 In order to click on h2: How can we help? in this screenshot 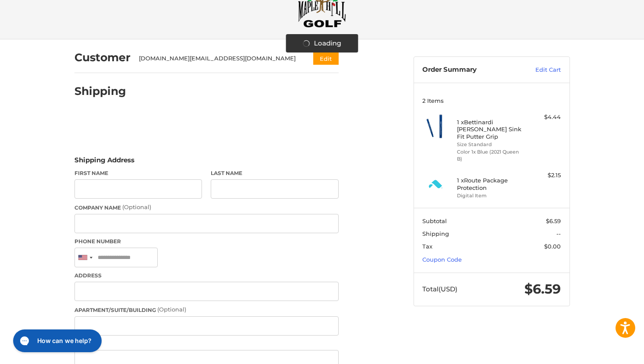, I will do `click(56, 15)`.